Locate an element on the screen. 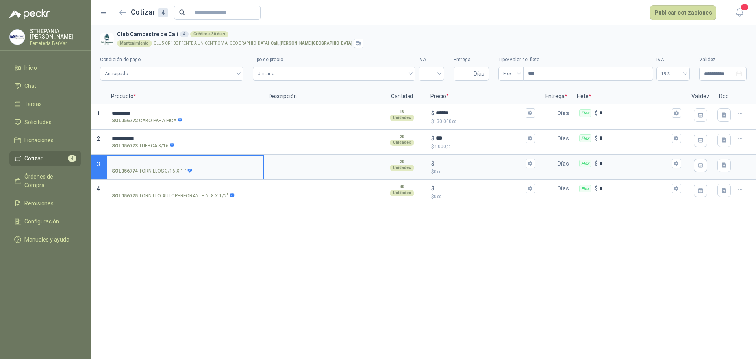  strong: SOL056774 is located at coordinates (125, 171).